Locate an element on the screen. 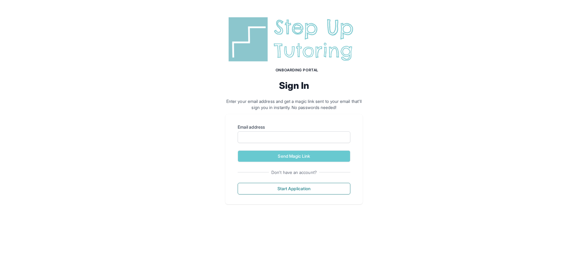 This screenshot has height=279, width=588. h2: Sign In is located at coordinates (294, 85).